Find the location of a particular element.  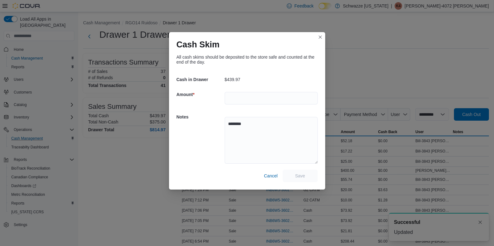

span: Save is located at coordinates (300, 176).